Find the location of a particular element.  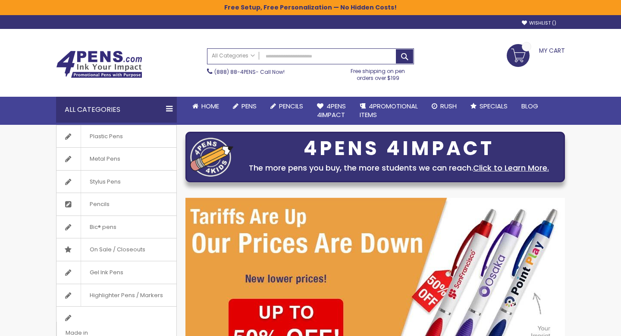

a: Specials is located at coordinates (489, 106).